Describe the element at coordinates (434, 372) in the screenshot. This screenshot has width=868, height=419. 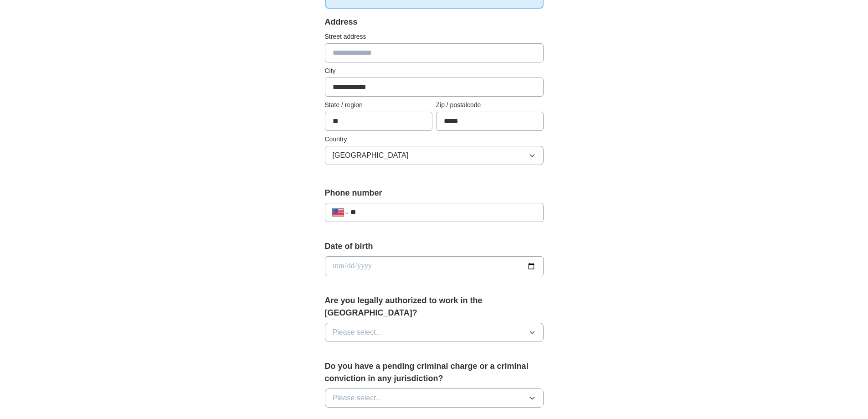
I see `label: Do you have a pending criminal charge or a criminal conviction in any jurisdiction?` at that location.